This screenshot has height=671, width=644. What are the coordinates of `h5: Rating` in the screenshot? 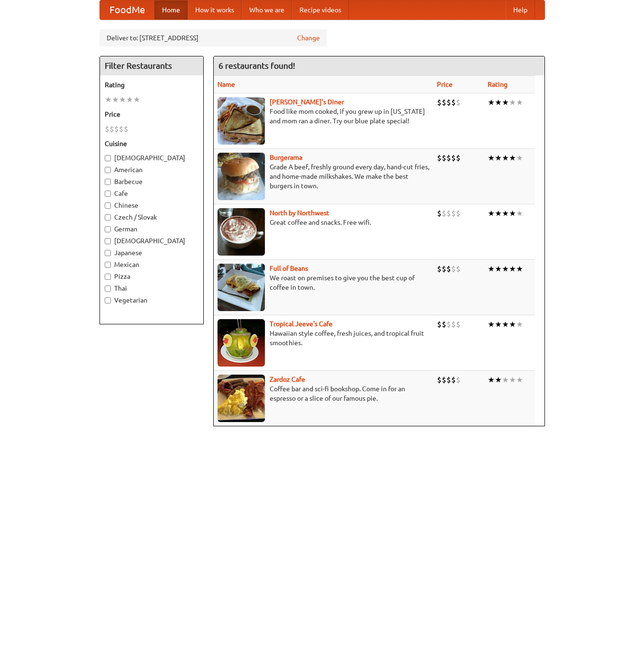 It's located at (152, 85).